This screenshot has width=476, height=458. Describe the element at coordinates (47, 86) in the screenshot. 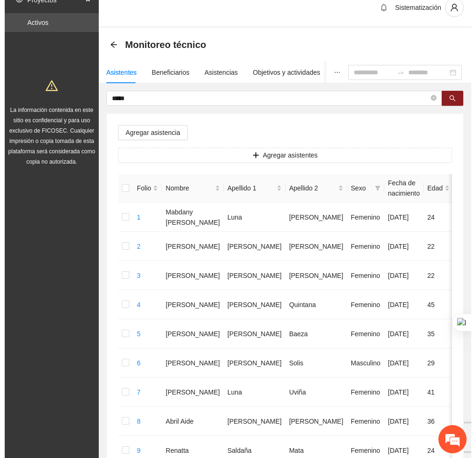

I see `span: warning` at that location.